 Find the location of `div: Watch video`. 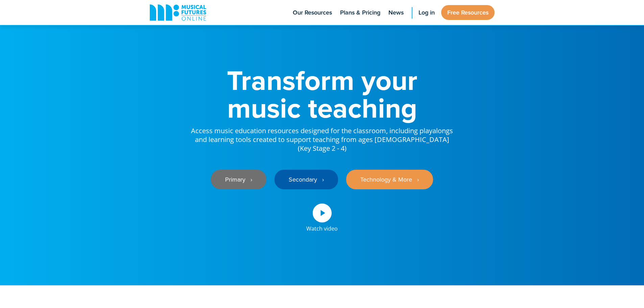

div: Watch video is located at coordinates (322, 227).